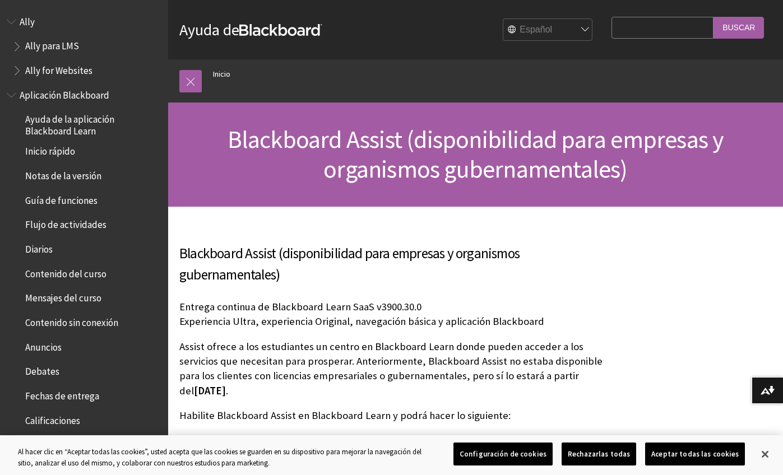 The image size is (783, 475). I want to click on nav: Book outline for Anthology Ally Help, so click(84, 46).